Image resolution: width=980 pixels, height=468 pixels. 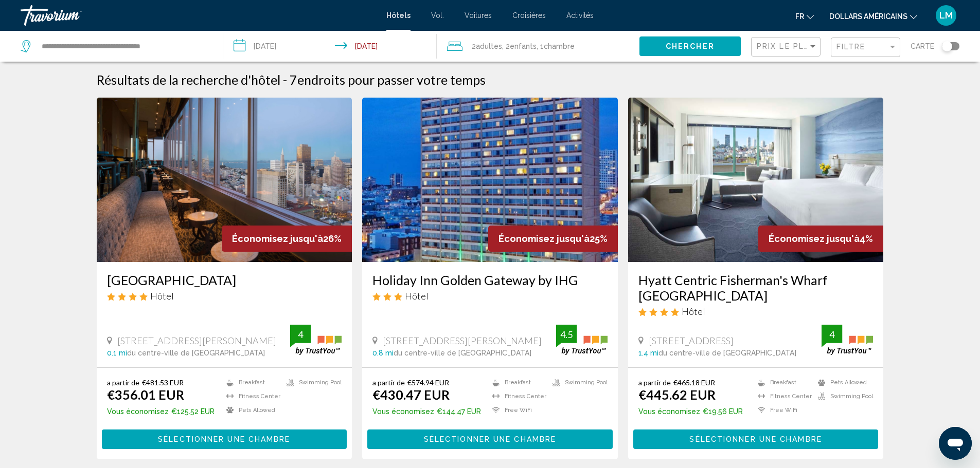 I want to click on mat-select: Sort by, so click(x=787, y=47).